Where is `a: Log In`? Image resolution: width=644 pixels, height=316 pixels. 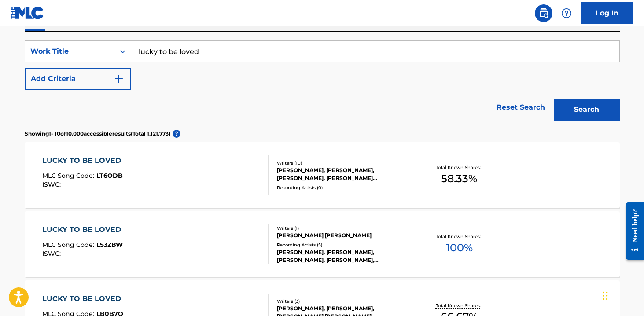 a: Log In is located at coordinates (607, 13).